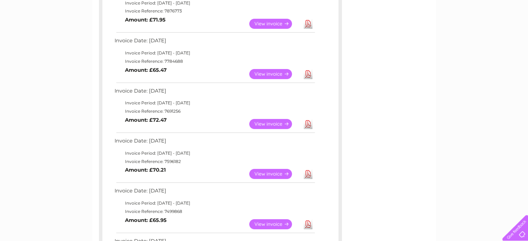  What do you see at coordinates (146, 120) in the screenshot?
I see `b: Amount: £72.47` at bounding box center [146, 120].